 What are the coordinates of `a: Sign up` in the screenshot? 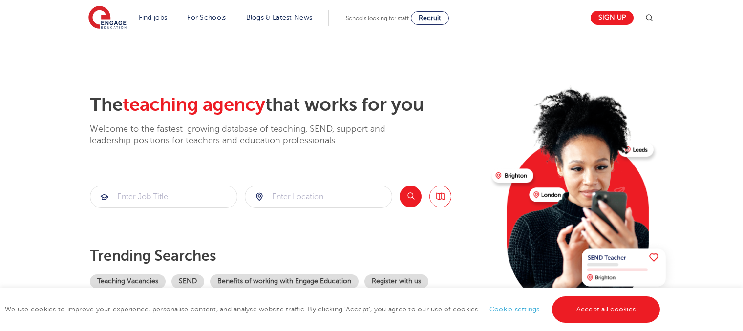 It's located at (612, 18).